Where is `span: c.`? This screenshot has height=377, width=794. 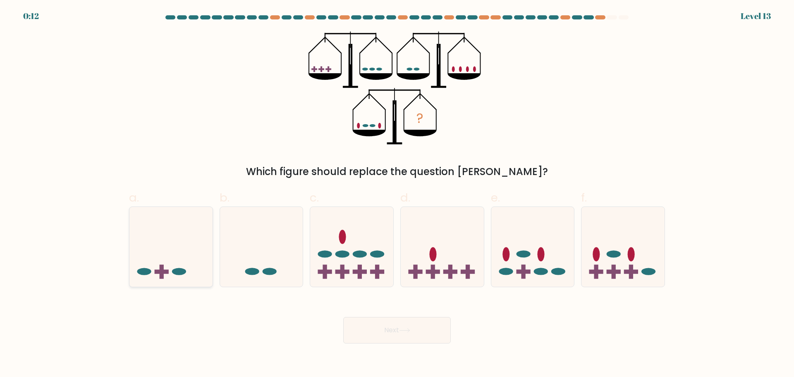 span: c. is located at coordinates (314, 197).